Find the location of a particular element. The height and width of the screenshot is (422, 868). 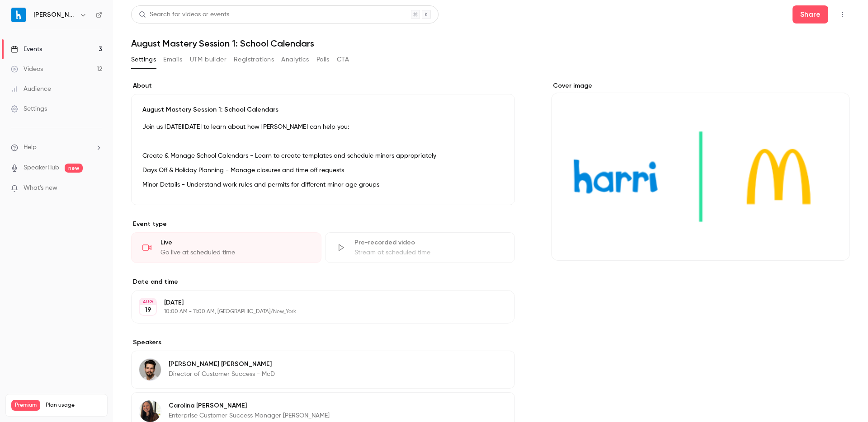

div: Go live at scheduled time is located at coordinates (235, 252).